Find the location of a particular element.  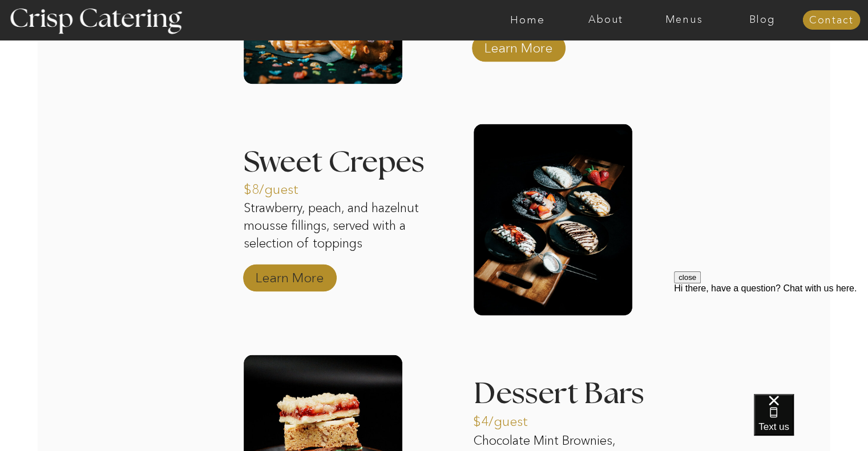

nav: Menus is located at coordinates (684, 20).